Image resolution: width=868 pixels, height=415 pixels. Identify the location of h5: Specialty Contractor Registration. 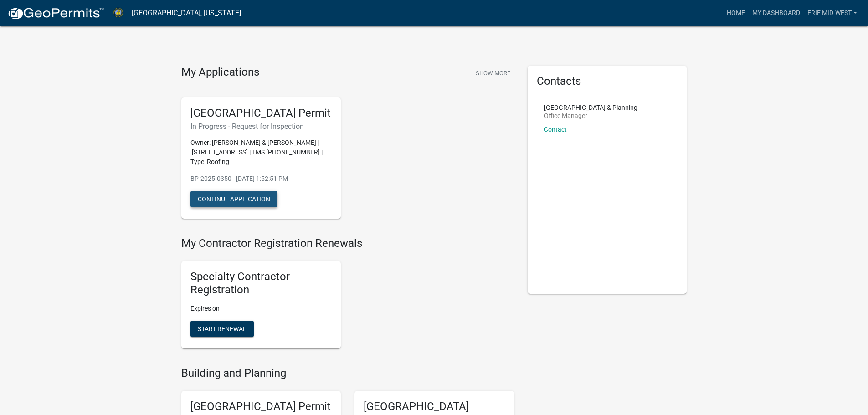
(261, 283).